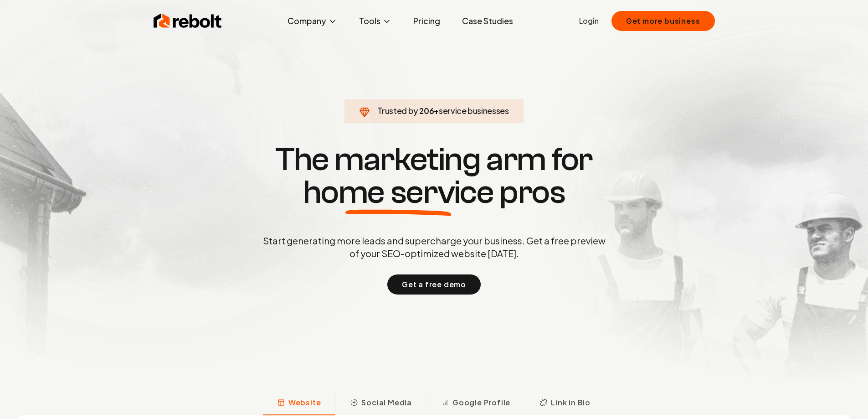 Image resolution: width=868 pixels, height=419 pixels. Describe the element at coordinates (427, 21) in the screenshot. I see `a: Pricing` at that location.